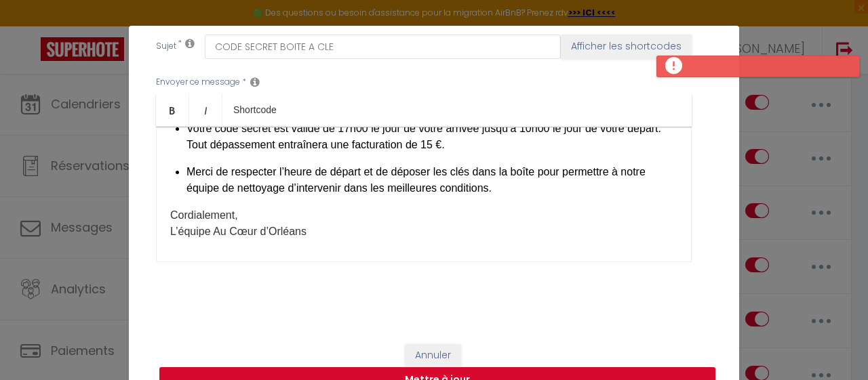  I want to click on p: Votre code secret est valide de 17h00 le jour de votre arrivée jusqu’à 10h00 le jour de votre dép..., so click(432, 137).